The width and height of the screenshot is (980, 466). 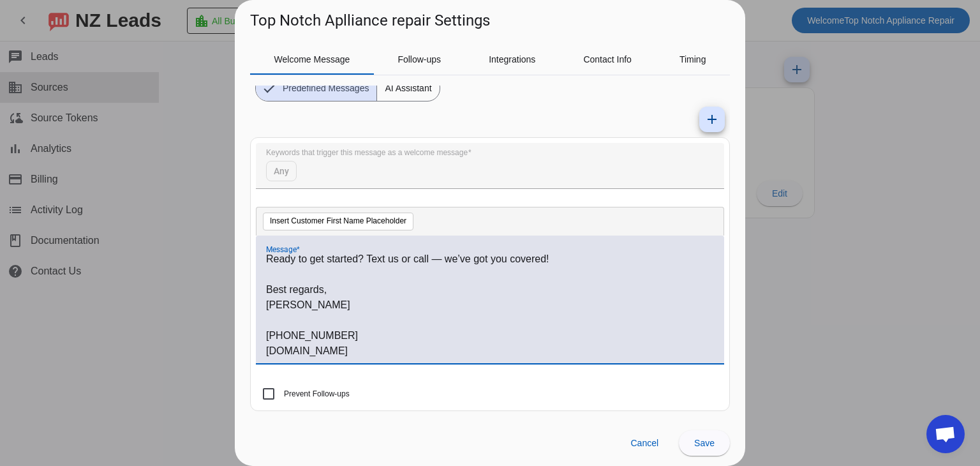 What do you see at coordinates (490, 290) in the screenshot?
I see `p: Best regards,` at bounding box center [490, 290].